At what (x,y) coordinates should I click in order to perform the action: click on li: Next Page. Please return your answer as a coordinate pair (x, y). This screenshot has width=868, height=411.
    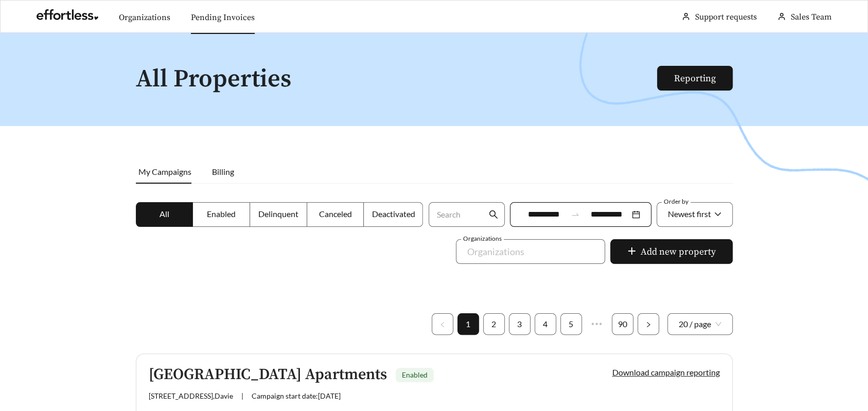
    Looking at the image, I should click on (648, 324).